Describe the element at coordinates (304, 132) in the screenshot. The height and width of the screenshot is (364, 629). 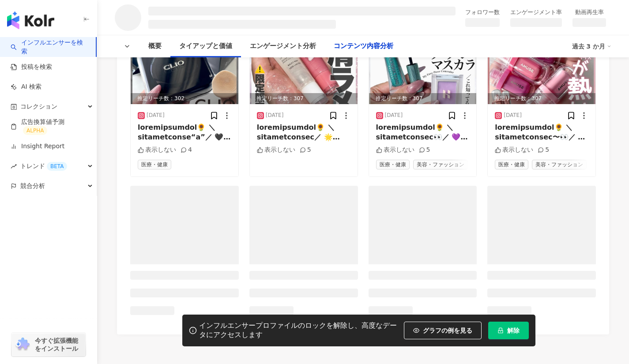
I see `div: loremipsumdol🌻 ＼sitametconsec／ 🌟ADIPISC elitseddoe temporinc・utlabor🌟 （🔍 @etdolor_ma ） aliquaenim...` at that location.